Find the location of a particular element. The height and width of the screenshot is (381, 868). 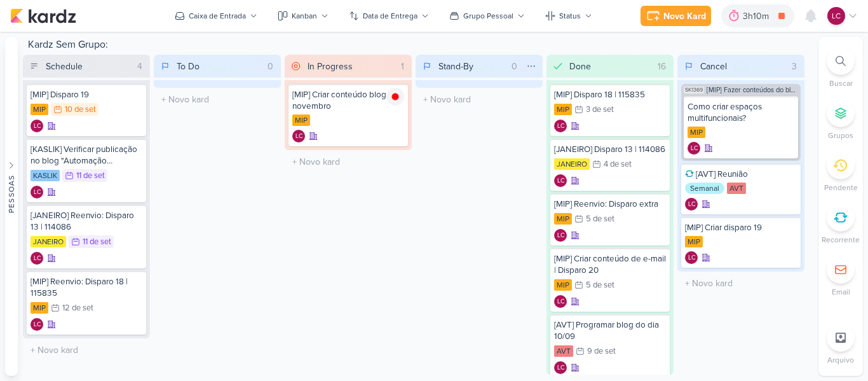

div: Semanal is located at coordinates (705, 188).